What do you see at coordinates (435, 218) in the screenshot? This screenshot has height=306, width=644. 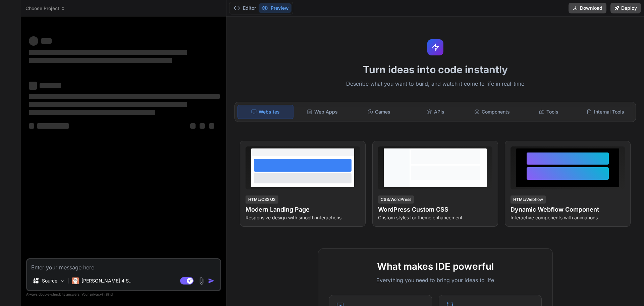 I see `p: Custom styles for theme enhancement` at bounding box center [435, 218].